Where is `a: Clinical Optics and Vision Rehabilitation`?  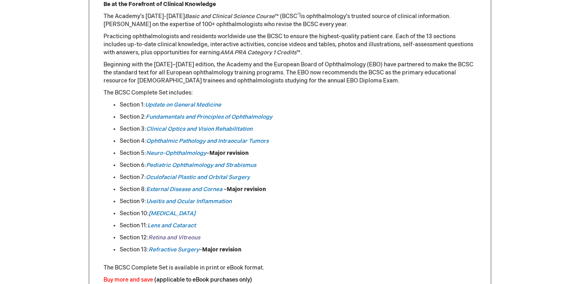 a: Clinical Optics and Vision Rehabilitation is located at coordinates (199, 129).